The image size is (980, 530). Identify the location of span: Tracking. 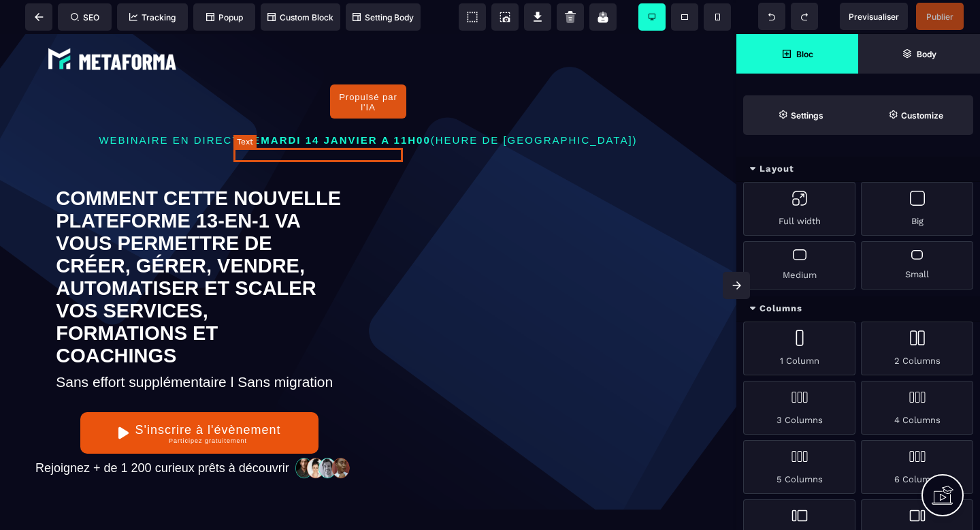
(153, 17).